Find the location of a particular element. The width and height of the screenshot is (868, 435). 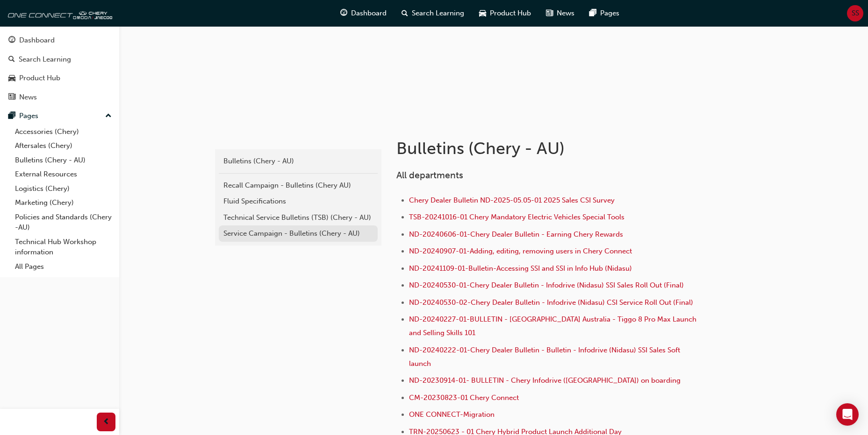

span: ND-20240606-01-Chery Dealer Bulletin - Earning Chery Rewards is located at coordinates (516, 234).